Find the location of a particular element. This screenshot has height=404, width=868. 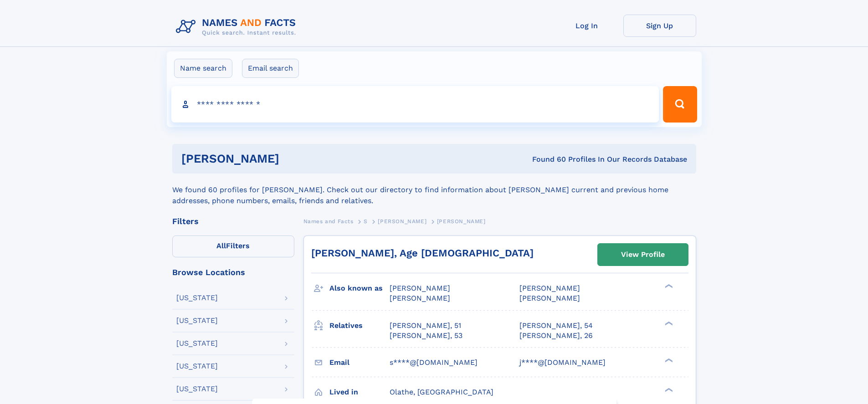

div: Filters is located at coordinates (233, 221).